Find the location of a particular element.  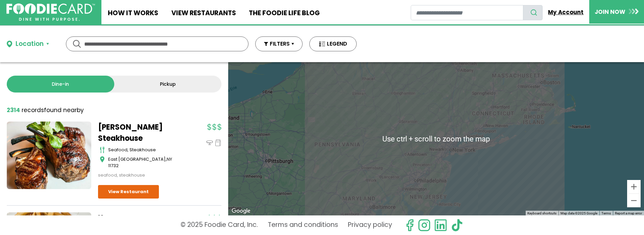

button: Keyboard shortcuts is located at coordinates (542, 213).